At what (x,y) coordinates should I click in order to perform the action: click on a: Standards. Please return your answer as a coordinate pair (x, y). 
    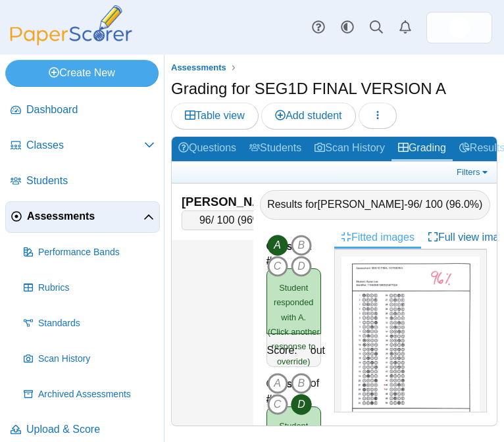
    Looking at the image, I should click on (89, 324).